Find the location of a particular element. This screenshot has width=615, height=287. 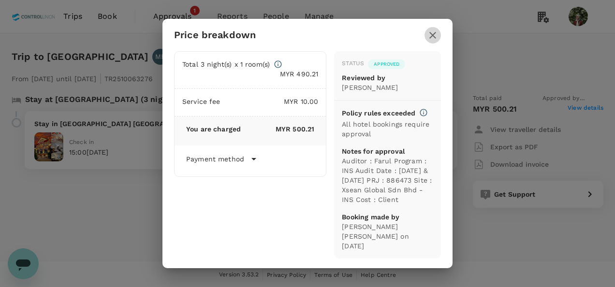

p: MYR 490.21 is located at coordinates (250, 74).